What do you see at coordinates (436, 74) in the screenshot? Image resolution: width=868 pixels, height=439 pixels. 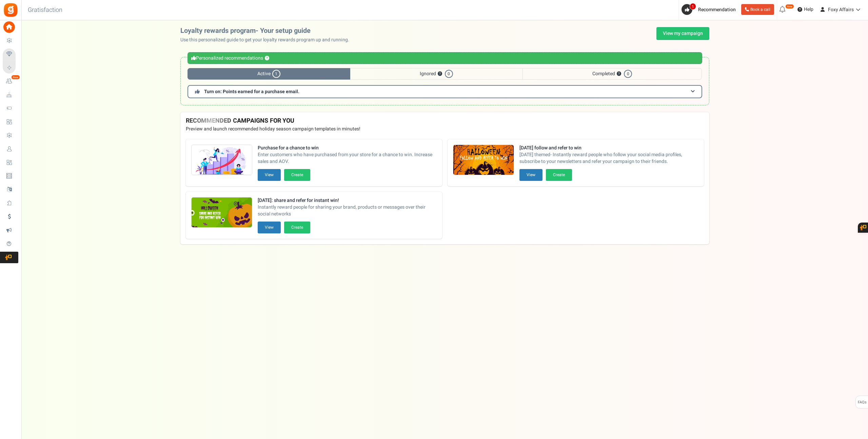 I see `span: Ignored` at bounding box center [436, 74].